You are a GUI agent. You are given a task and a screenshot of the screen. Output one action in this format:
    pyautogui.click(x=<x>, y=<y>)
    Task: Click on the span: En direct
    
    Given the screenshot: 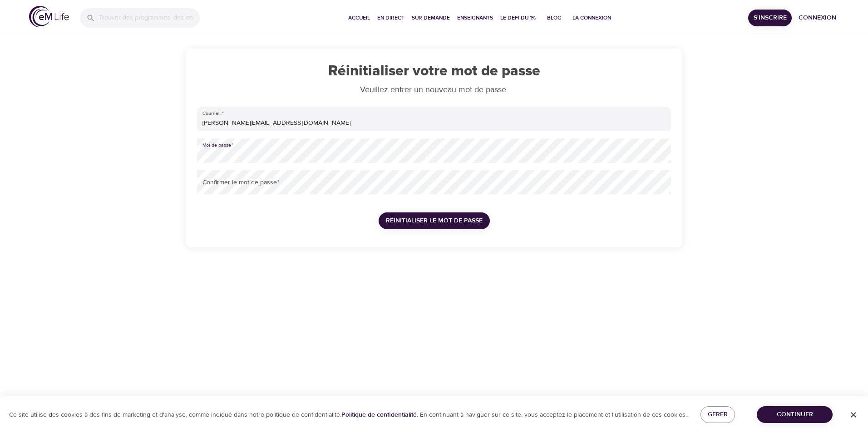 What is the action you would take?
    pyautogui.click(x=391, y=18)
    